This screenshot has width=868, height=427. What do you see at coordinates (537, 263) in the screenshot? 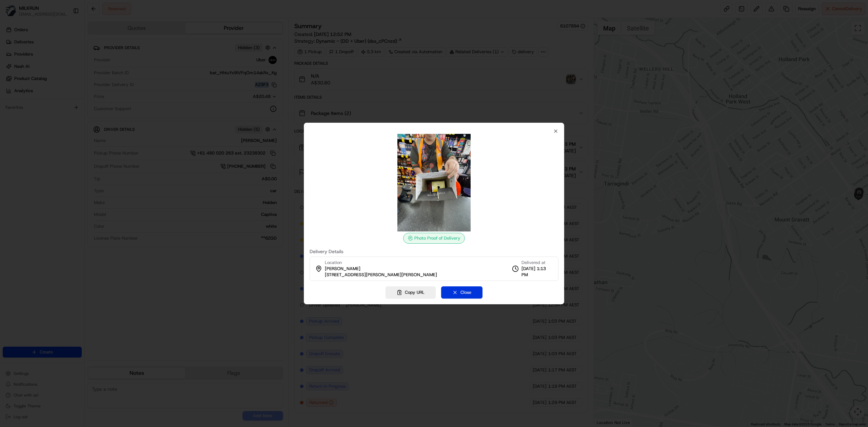
I see `span: Delivered at` at bounding box center [537, 263].